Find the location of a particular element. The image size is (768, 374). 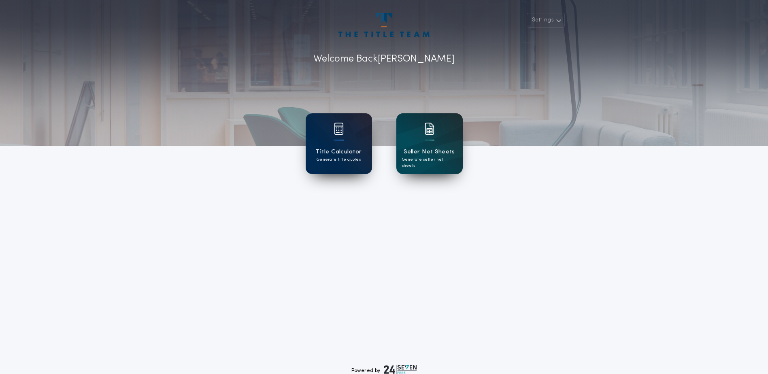

a: card iconTitle CalculatorGenerate title quotes is located at coordinates (339, 144).